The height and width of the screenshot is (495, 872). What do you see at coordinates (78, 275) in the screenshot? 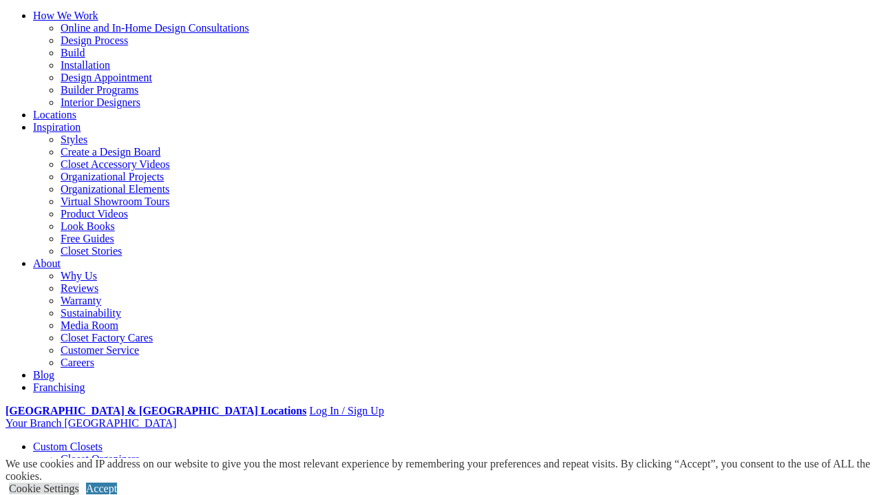
I see `a: Why Us` at bounding box center [78, 275].